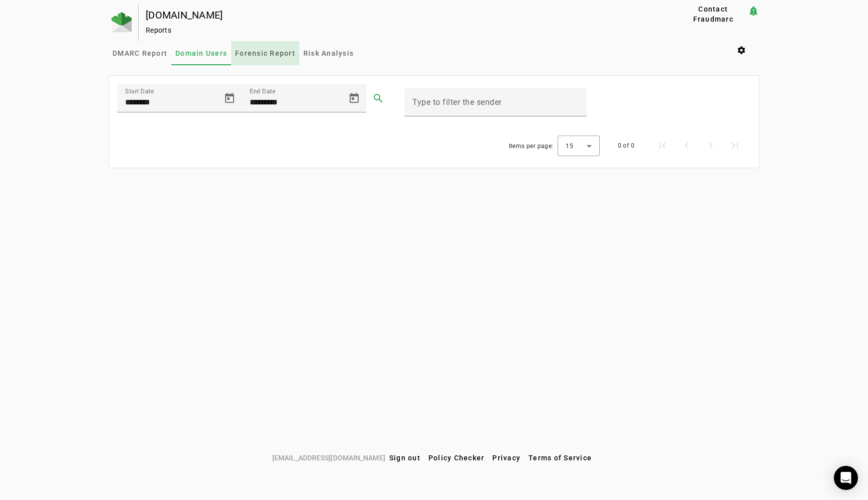  I want to click on div: Reports, so click(396, 30).